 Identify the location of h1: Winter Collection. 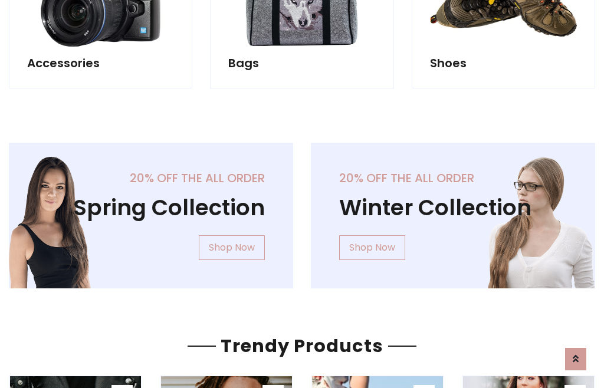
(453, 208).